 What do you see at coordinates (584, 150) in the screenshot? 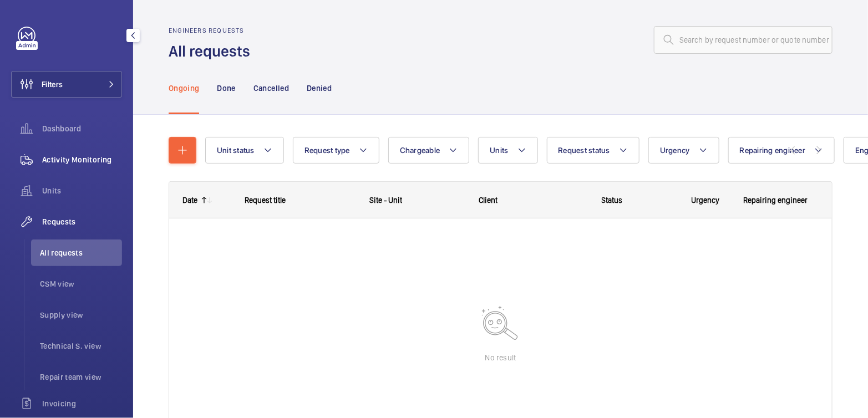
I see `span: Request status` at bounding box center [584, 150].